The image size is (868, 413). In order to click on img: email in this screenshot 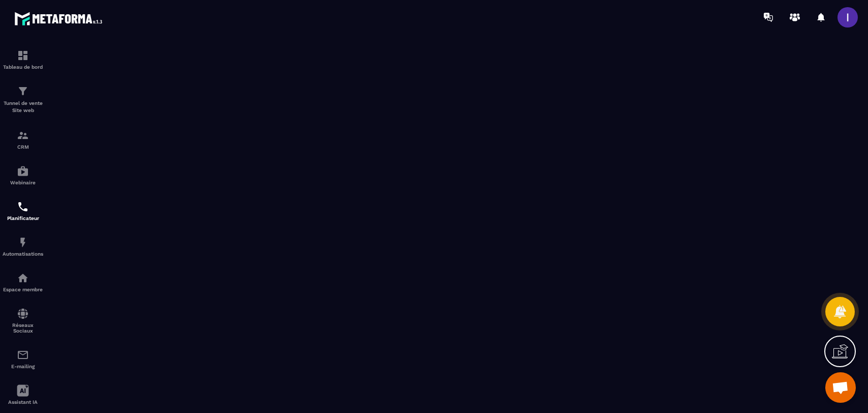, I will do `click(23, 355)`.